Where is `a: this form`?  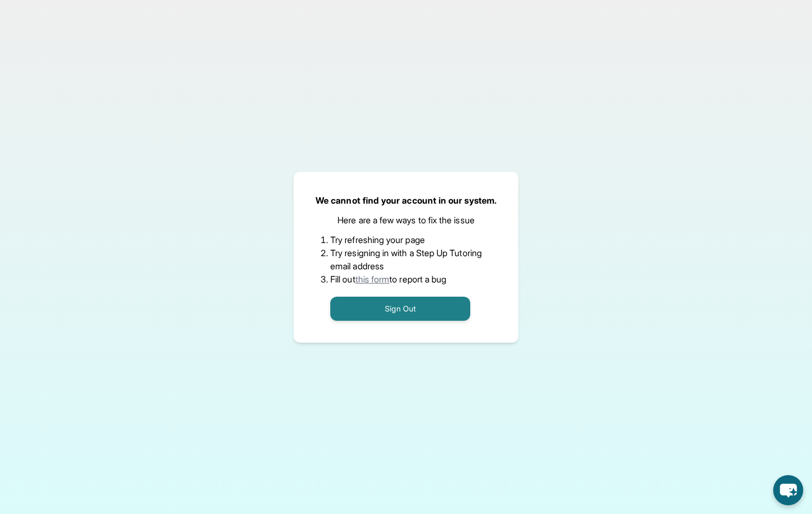
a: this form is located at coordinates (372, 279).